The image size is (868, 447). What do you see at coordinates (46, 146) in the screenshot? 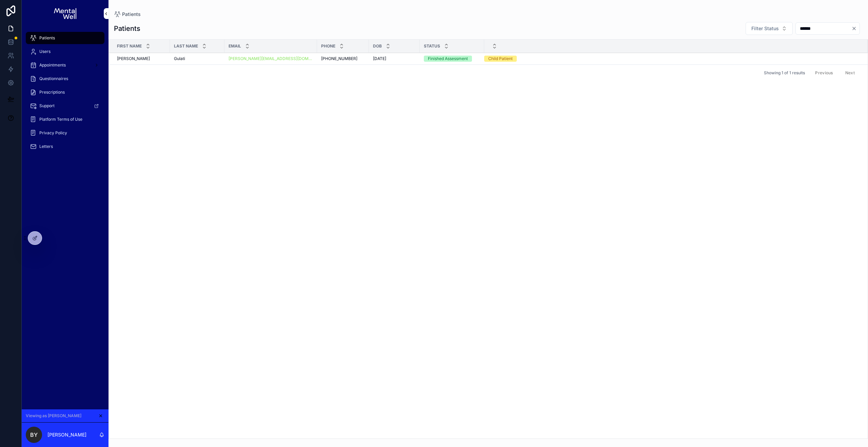
I see `span: Letters` at bounding box center [46, 146].